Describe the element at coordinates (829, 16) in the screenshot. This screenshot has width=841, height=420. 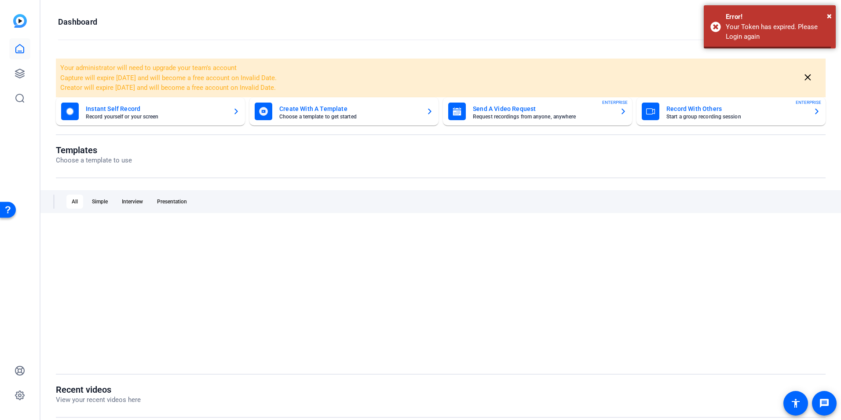
I see `button: Close` at that location.